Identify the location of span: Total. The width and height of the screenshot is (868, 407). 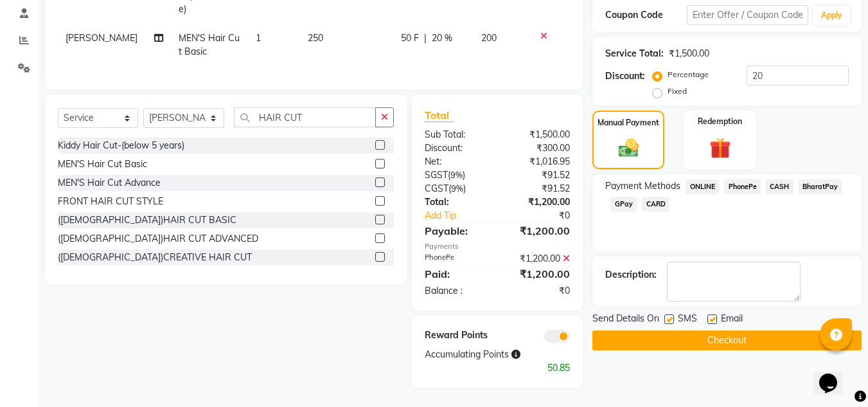
(439, 115).